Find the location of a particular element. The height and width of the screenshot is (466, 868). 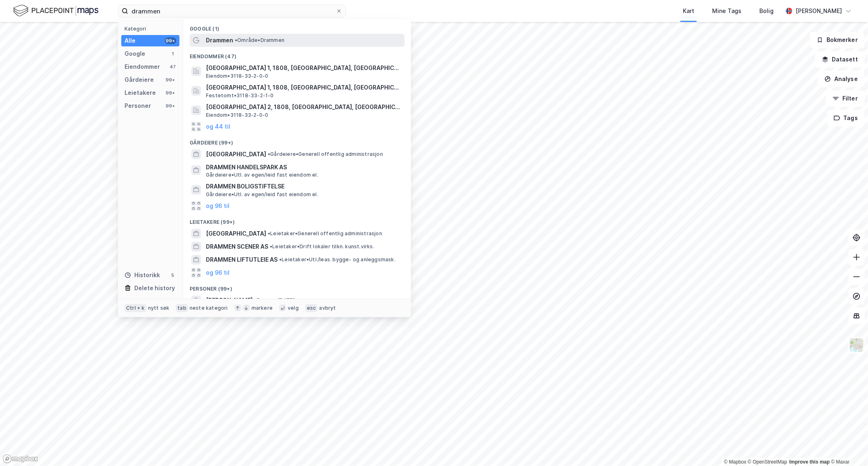

div: Gårdeiere is located at coordinates (139, 80).